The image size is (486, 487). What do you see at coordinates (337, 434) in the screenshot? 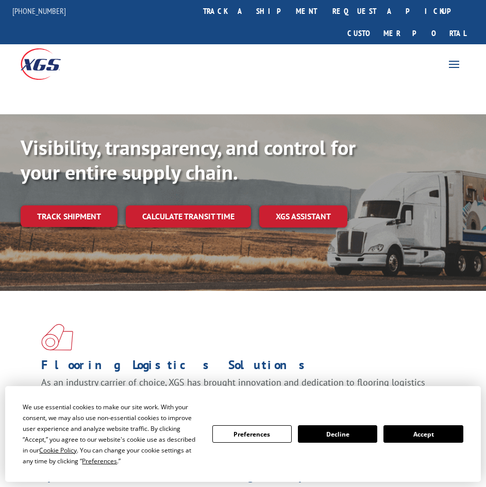
I see `button: Decline` at bounding box center [337, 434].